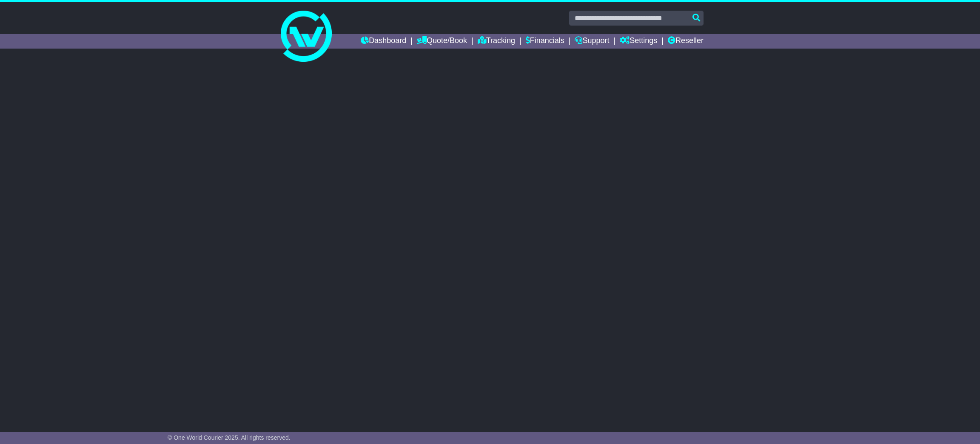 The height and width of the screenshot is (444, 980). What do you see at coordinates (229, 438) in the screenshot?
I see `span: © One World Courier 2025. All rights reserved.` at bounding box center [229, 438].